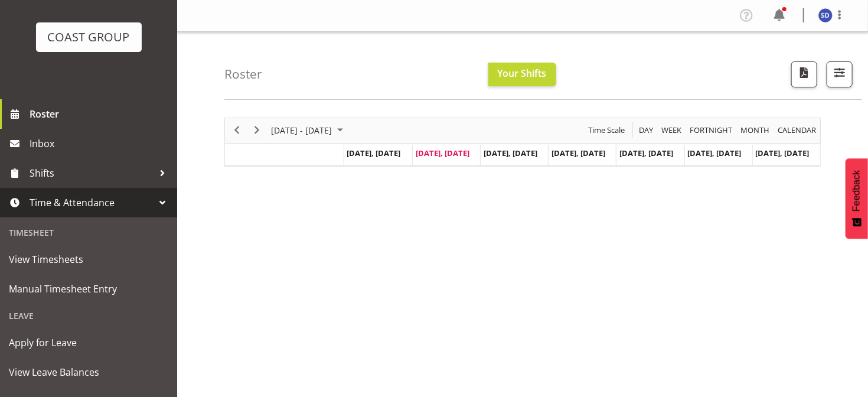 The width and height of the screenshot is (868, 397). I want to click on button: Previous, so click(237, 130).